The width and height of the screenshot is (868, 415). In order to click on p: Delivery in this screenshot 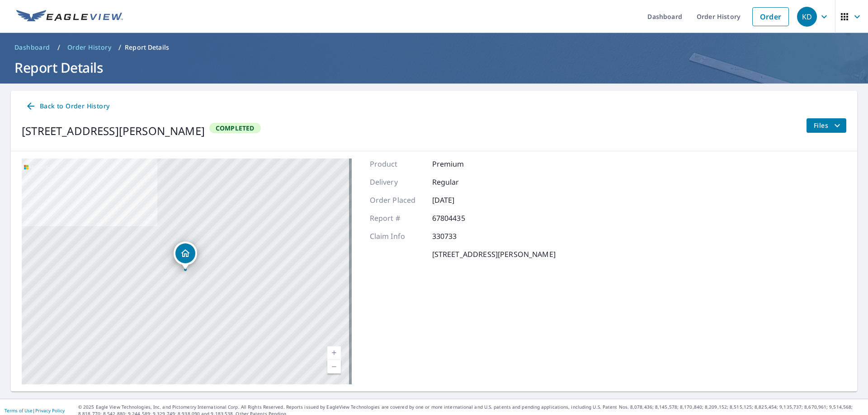, I will do `click(397, 182)`.